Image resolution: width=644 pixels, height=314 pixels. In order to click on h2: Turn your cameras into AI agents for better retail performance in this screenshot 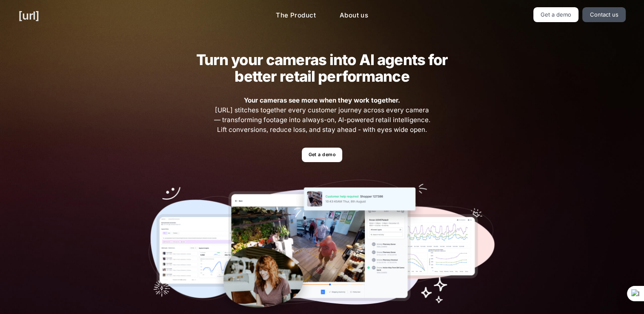, I will do `click(322, 68)`.